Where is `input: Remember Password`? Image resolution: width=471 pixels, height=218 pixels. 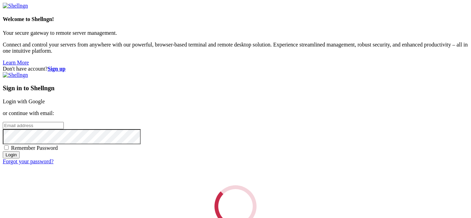
input: Remember Password is located at coordinates (6, 148).